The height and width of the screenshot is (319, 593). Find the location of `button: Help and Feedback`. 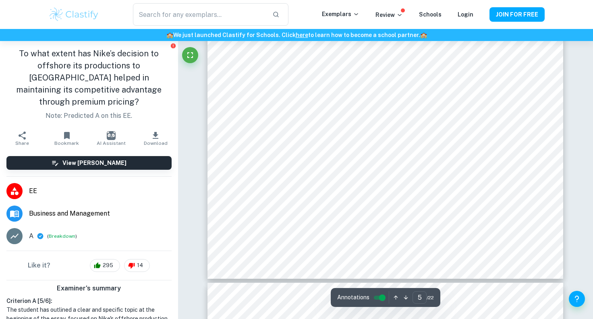

button: Help and Feedback is located at coordinates (577, 299).